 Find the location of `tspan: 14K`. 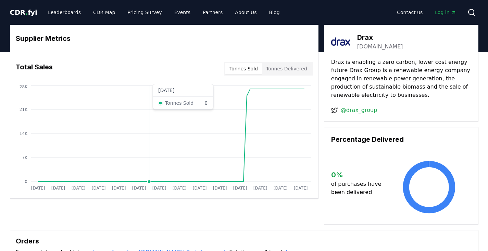

tspan: 14K is located at coordinates (23, 133).